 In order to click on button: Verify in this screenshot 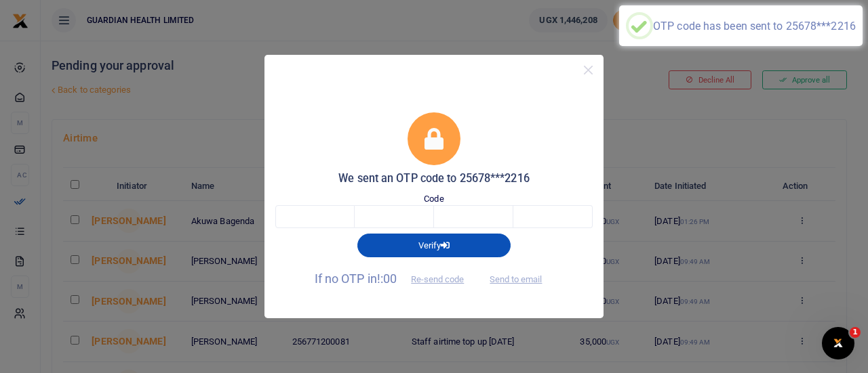, I will do `click(434, 245)`.